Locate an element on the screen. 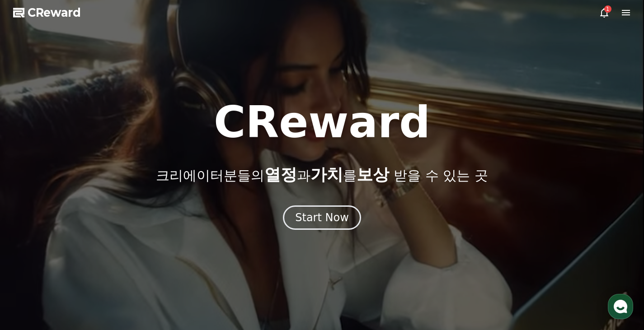  div: Start Now is located at coordinates (322, 218).